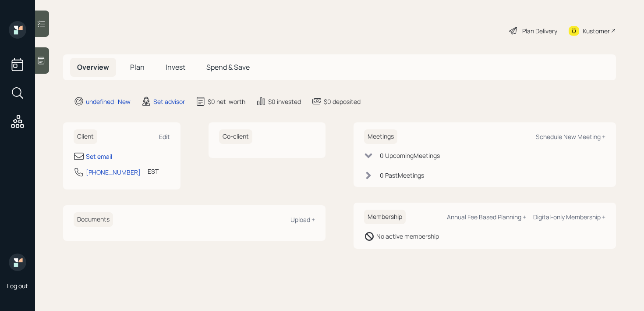 Image resolution: width=644 pixels, height=311 pixels. I want to click on div: Set email, so click(99, 156).